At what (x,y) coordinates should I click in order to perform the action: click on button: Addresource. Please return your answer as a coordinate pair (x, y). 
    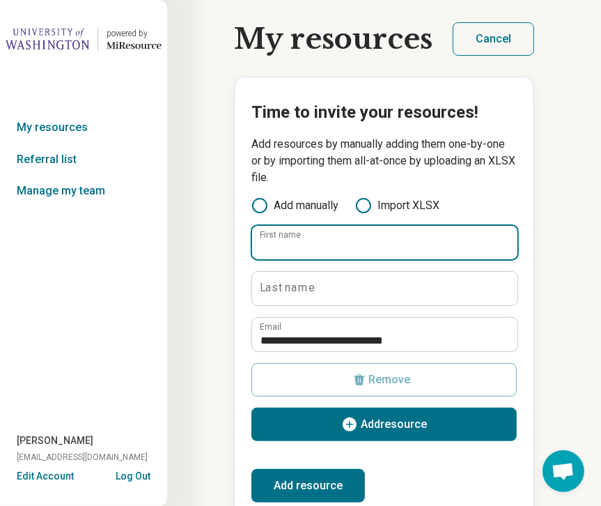
    Looking at the image, I should click on (384, 424).